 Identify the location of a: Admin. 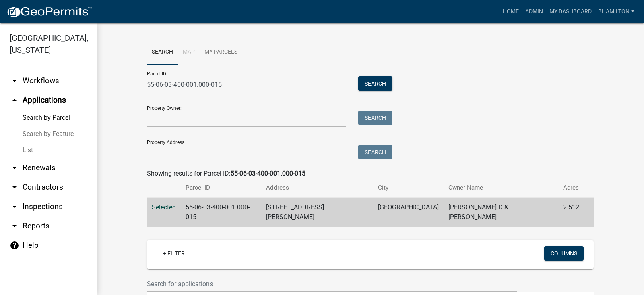
(534, 12).